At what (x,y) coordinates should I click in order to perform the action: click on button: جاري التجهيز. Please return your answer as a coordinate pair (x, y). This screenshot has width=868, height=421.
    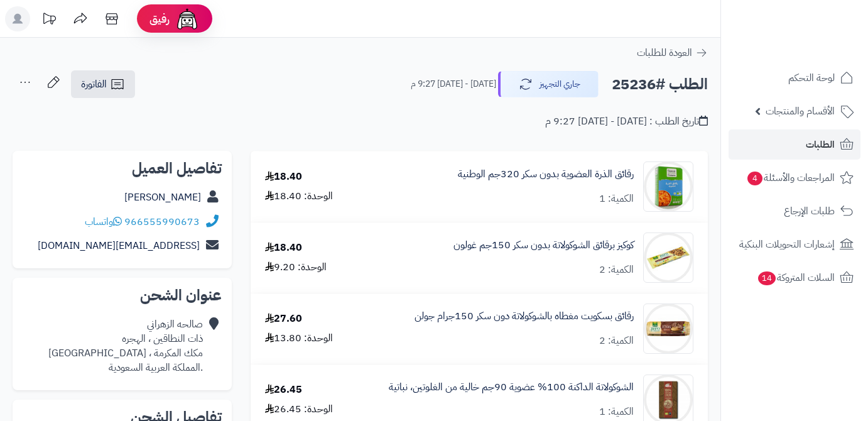
    Looking at the image, I should click on (548, 84).